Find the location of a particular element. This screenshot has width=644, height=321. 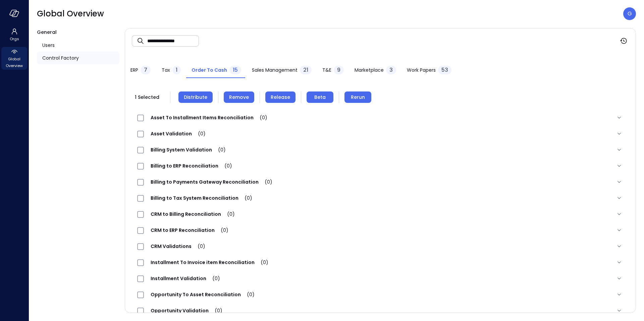

span: Billing to ERP Reconciliation is located at coordinates (191, 166).